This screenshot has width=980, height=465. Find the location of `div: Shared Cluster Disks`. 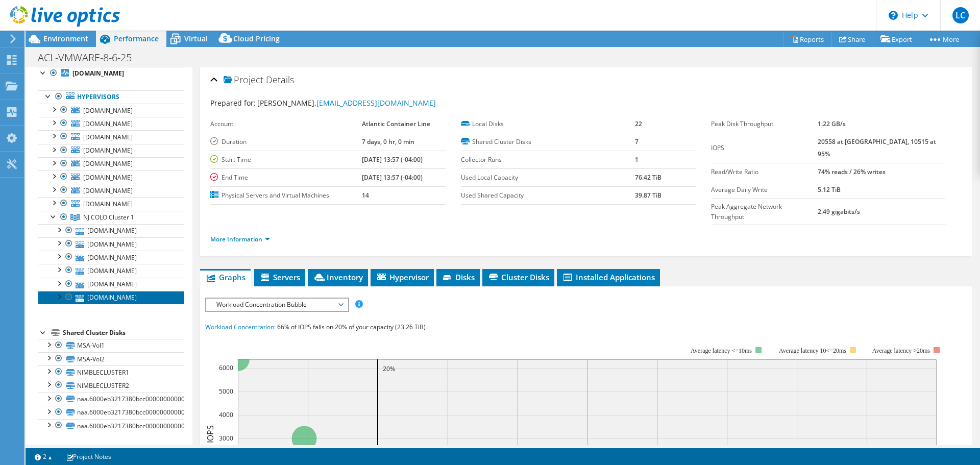

div: Shared Cluster Disks is located at coordinates (123, 332).